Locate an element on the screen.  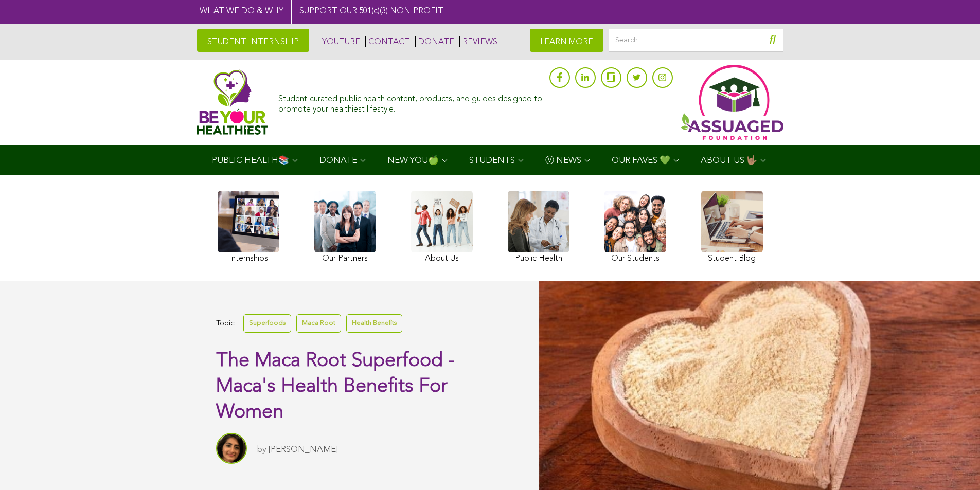
span: ABOUT US 🤟🏽 is located at coordinates (729, 161).